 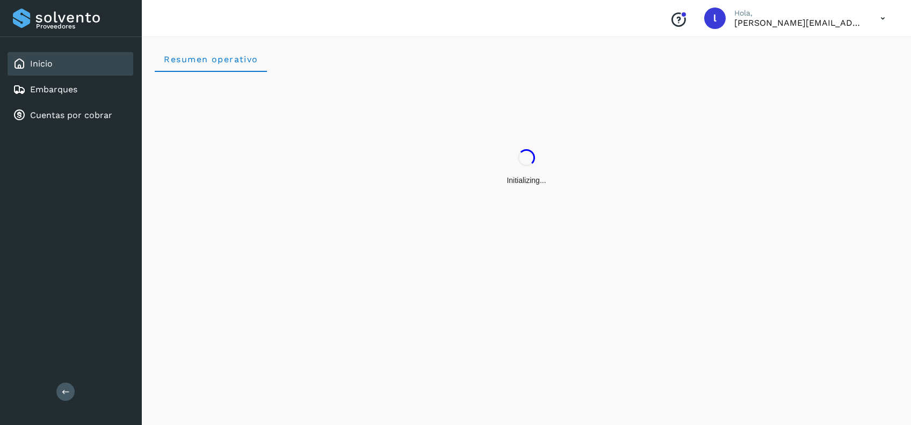 I want to click on p: lorena.rojo@serviciosatc.com.mx, so click(x=799, y=23).